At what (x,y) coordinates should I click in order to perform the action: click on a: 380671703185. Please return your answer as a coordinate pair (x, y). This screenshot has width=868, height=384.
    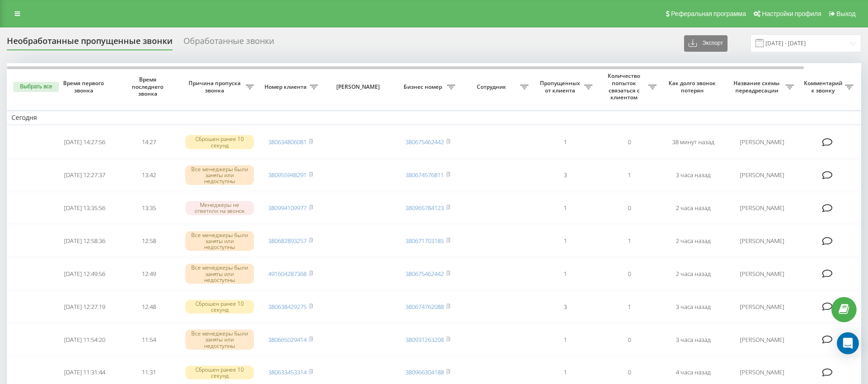
    Looking at the image, I should click on (425, 241).